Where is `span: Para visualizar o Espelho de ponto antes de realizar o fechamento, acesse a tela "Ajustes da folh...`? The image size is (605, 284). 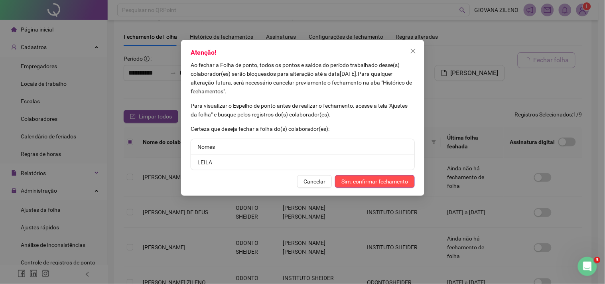
span: Para visualizar o Espelho de ponto antes de realizar o fechamento, acesse a tela "Ajustes da folh... is located at coordinates (299, 110).